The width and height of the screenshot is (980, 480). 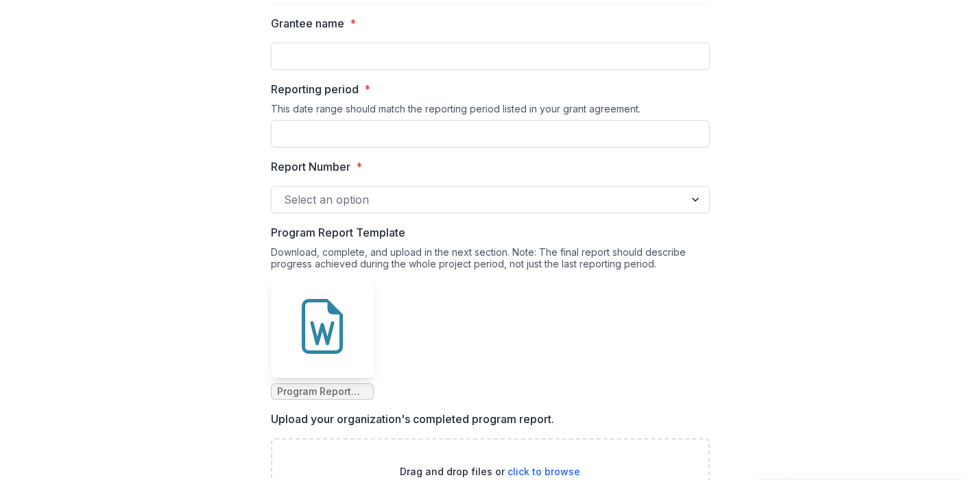 What do you see at coordinates (490, 261) in the screenshot?
I see `div: Download, complete, and upload in the next section. Note: The final report should describe progre...` at bounding box center [490, 261].